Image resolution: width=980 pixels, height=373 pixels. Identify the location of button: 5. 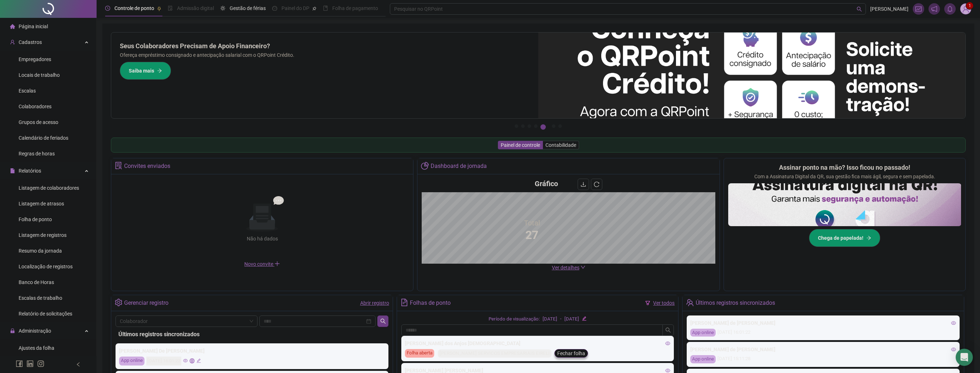
(543, 127).